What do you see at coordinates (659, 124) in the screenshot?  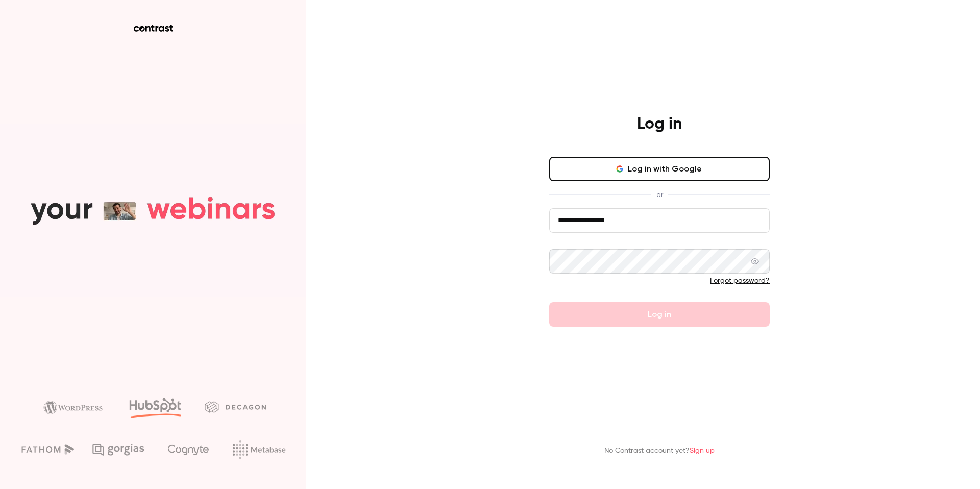 I see `h4: Log in` at bounding box center [659, 124].